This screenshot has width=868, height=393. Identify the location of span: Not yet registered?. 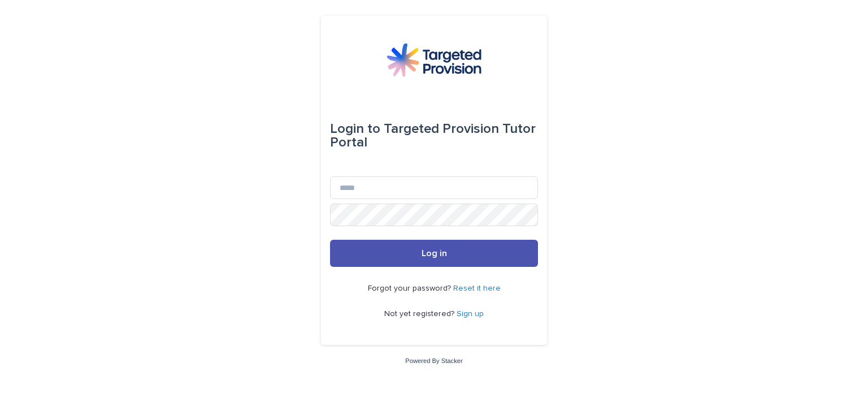
(421, 314).